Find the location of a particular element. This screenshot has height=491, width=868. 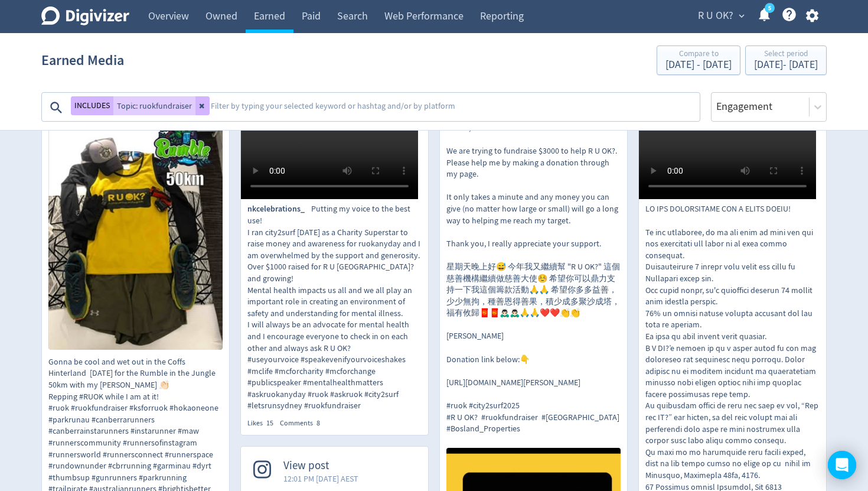

div: Select period is located at coordinates (785, 55).